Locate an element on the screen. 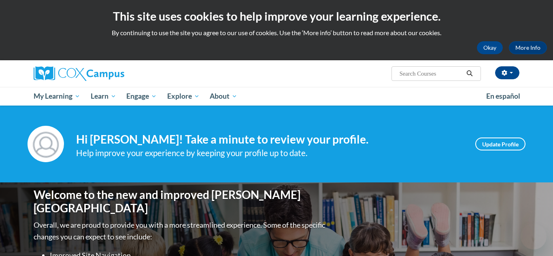  button: Okay is located at coordinates (490, 48).